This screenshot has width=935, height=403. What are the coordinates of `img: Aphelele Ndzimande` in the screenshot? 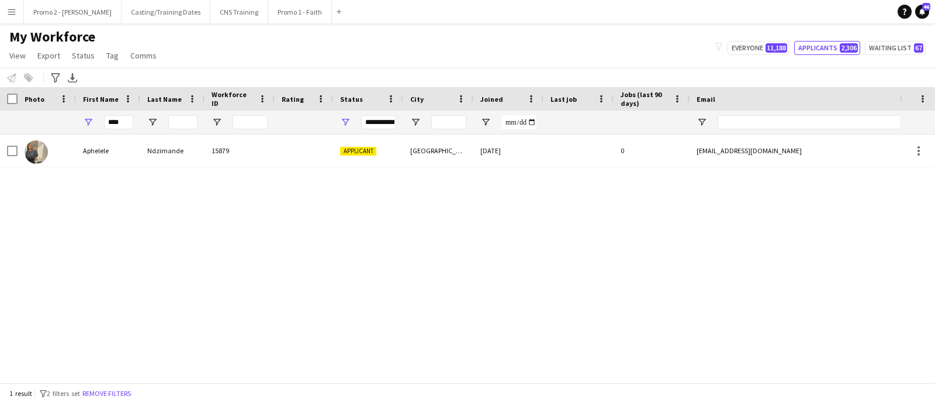 It's located at (36, 152).